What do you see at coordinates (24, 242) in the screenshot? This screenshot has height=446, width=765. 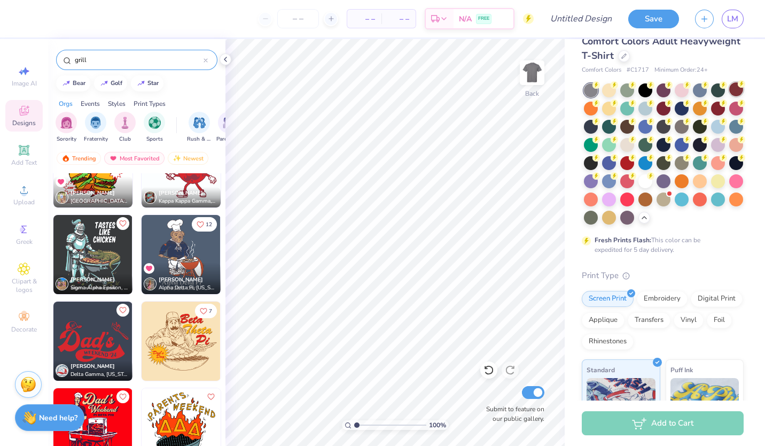 I see `span: Greek` at bounding box center [24, 242].